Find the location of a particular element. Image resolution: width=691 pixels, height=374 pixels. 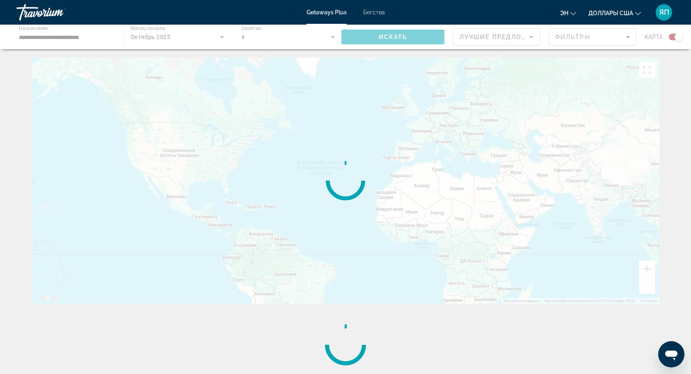

button: Изменение языка is located at coordinates (568, 13).